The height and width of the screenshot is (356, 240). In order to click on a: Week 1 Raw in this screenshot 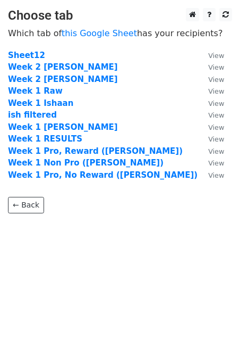, I will do `click(35, 91)`.